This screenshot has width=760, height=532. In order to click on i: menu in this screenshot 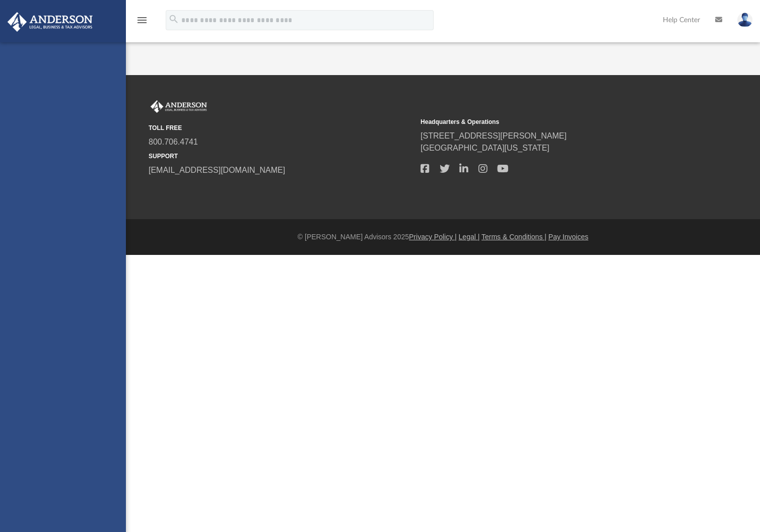, I will do `click(142, 20)`.